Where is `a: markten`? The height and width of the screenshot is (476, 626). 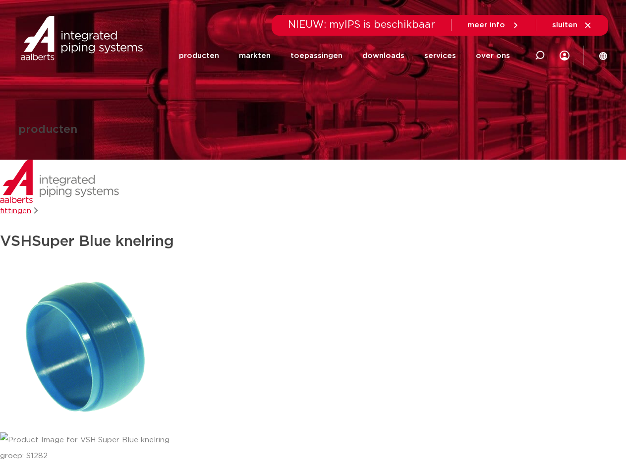 a: markten is located at coordinates (255, 56).